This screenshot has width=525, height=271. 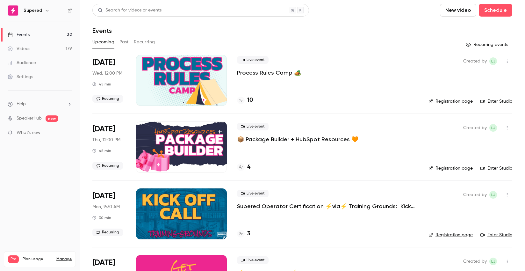 I want to click on li: help-dropdown-opener, so click(x=40, y=104).